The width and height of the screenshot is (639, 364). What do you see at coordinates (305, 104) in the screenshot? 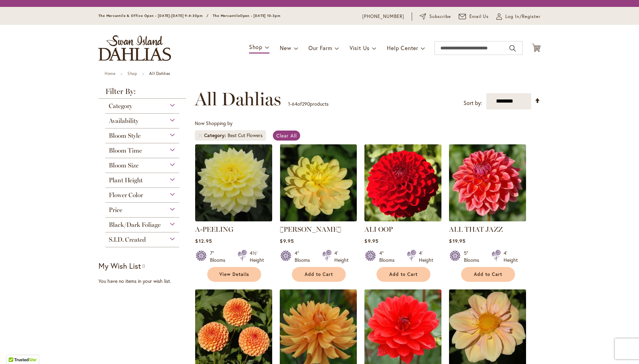
I see `span: 290` at bounding box center [305, 104].